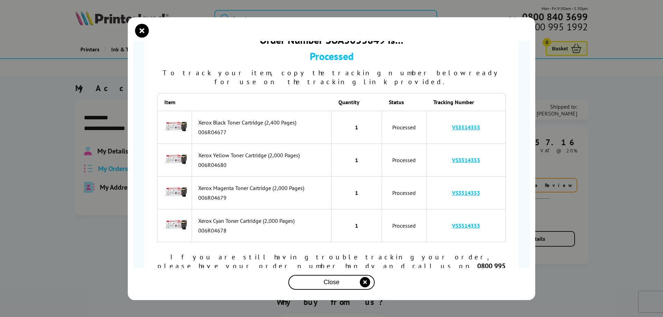 The width and height of the screenshot is (663, 317). What do you see at coordinates (263, 132) in the screenshot?
I see `div: 006R04677` at bounding box center [263, 132].